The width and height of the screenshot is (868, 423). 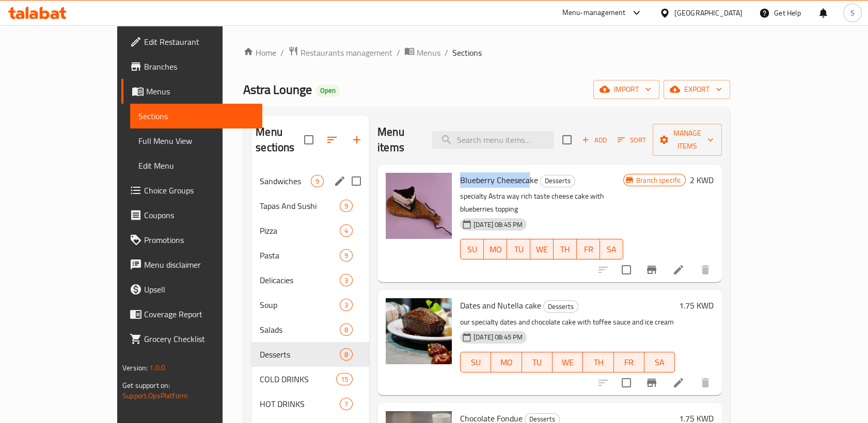 I want to click on span: Branch specific, so click(x=658, y=180).